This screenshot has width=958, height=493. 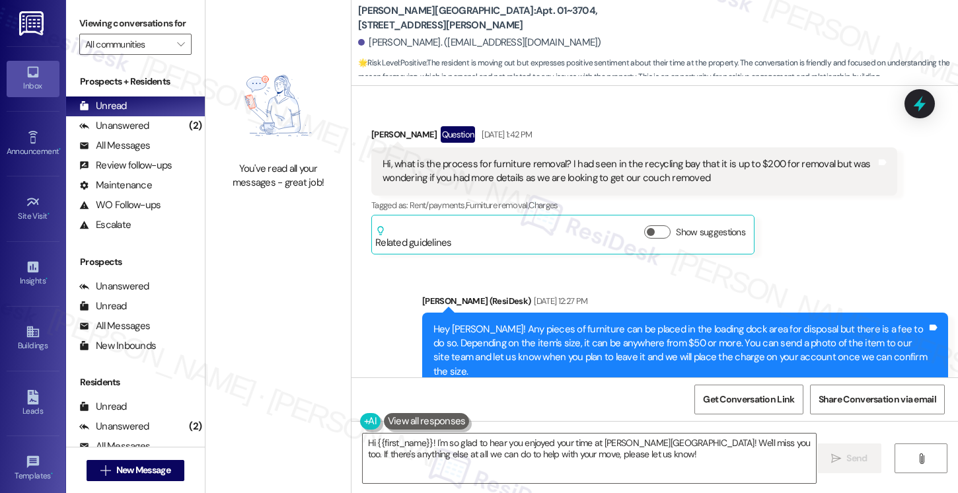 I want to click on span: : The resident is moving out but expresses positive sentiment about their time at the property. T..., so click(x=658, y=70).